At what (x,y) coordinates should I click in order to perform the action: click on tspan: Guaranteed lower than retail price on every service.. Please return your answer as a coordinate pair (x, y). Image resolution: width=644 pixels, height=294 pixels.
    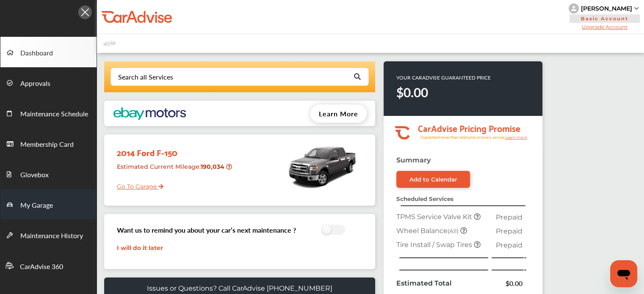
    Looking at the image, I should click on (463, 137).